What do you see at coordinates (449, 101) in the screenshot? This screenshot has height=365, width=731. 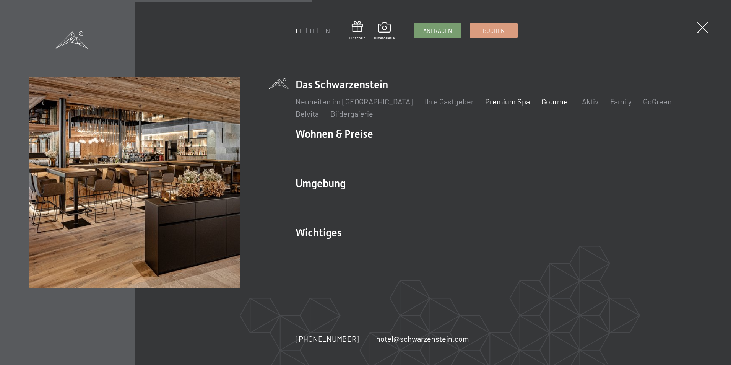 I see `a: Ihre Gastgeber` at bounding box center [449, 101].